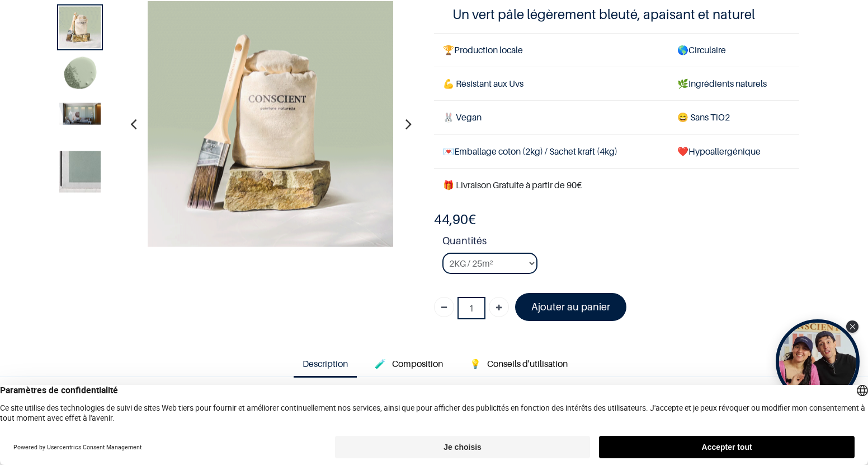  Describe the element at coordinates (818, 361) in the screenshot. I see `div: Open Tolstoy` at that location.